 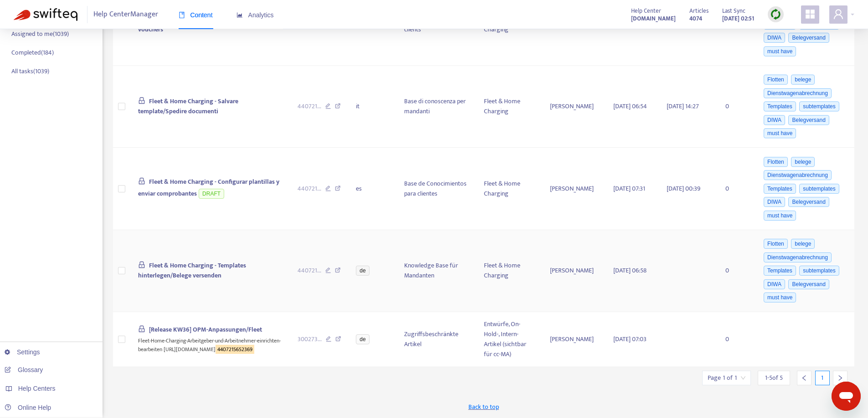 I want to click on span: area-chart, so click(x=240, y=15).